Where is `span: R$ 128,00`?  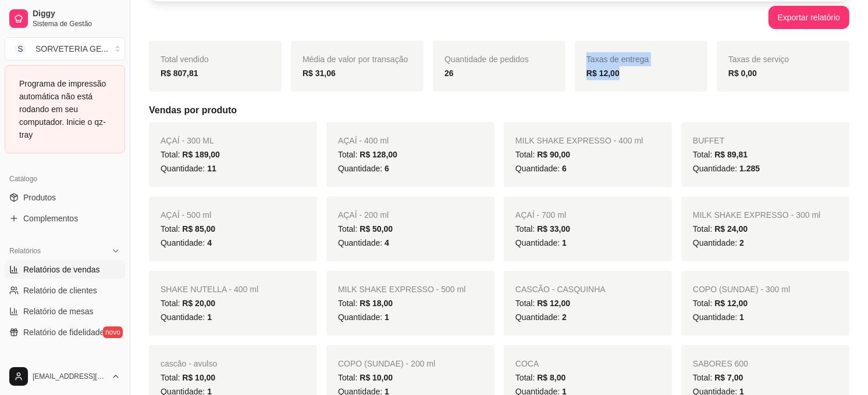
span: R$ 128,00 is located at coordinates (378, 154).